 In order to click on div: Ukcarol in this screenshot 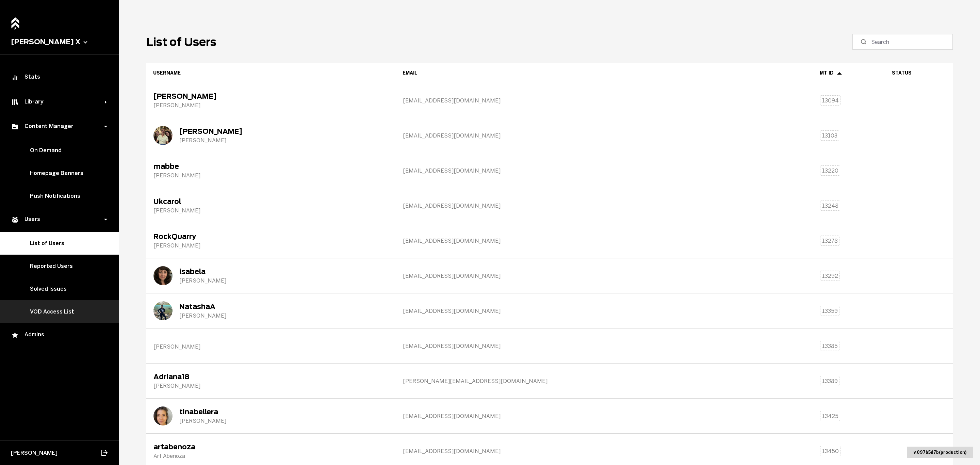, I will do `click(177, 202)`.